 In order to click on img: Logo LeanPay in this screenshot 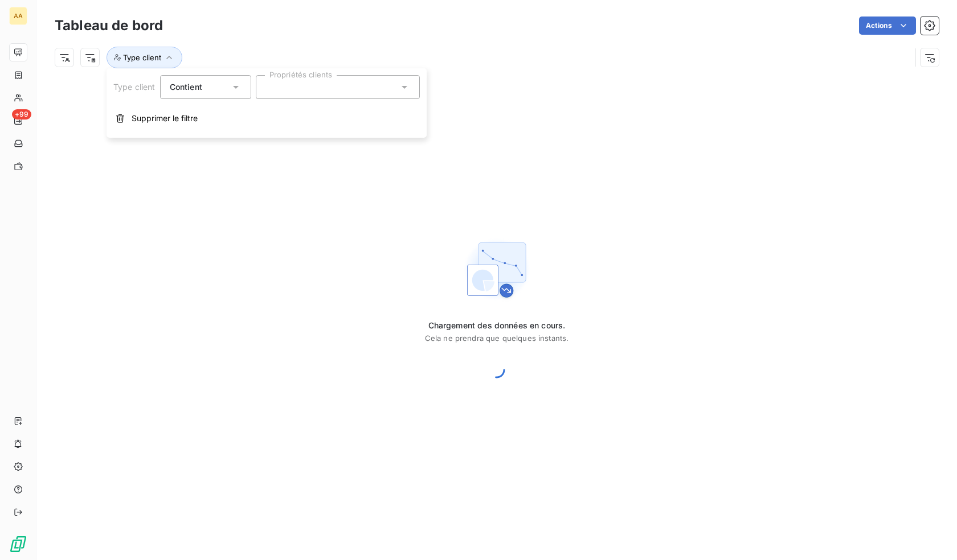, I will do `click(19, 544)`.